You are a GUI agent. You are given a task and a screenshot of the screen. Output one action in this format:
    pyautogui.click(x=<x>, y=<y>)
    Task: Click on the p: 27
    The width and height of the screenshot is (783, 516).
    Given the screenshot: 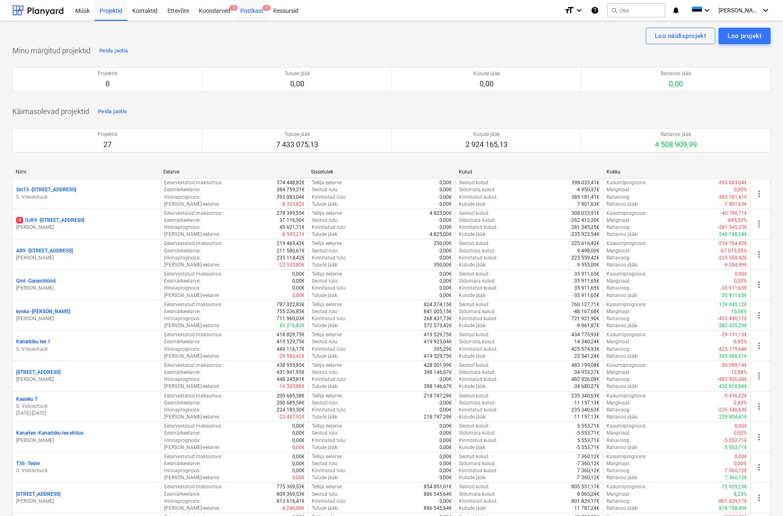 What is the action you would take?
    pyautogui.click(x=107, y=145)
    